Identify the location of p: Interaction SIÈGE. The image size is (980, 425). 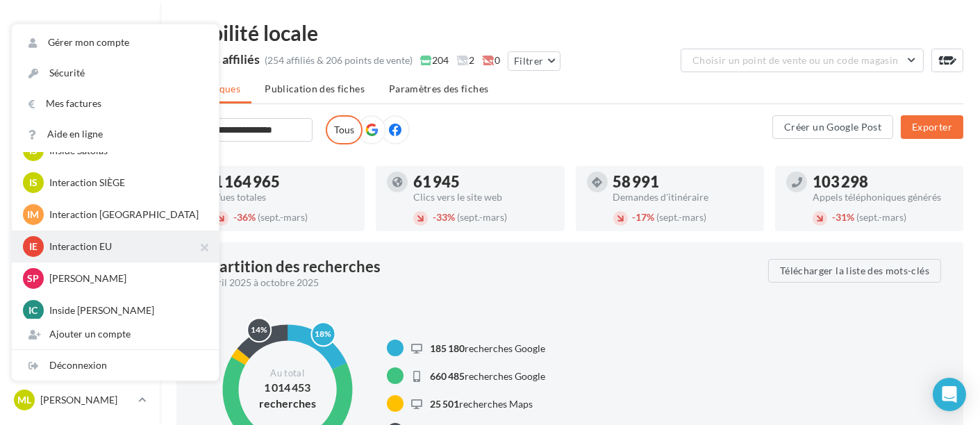
(126, 183).